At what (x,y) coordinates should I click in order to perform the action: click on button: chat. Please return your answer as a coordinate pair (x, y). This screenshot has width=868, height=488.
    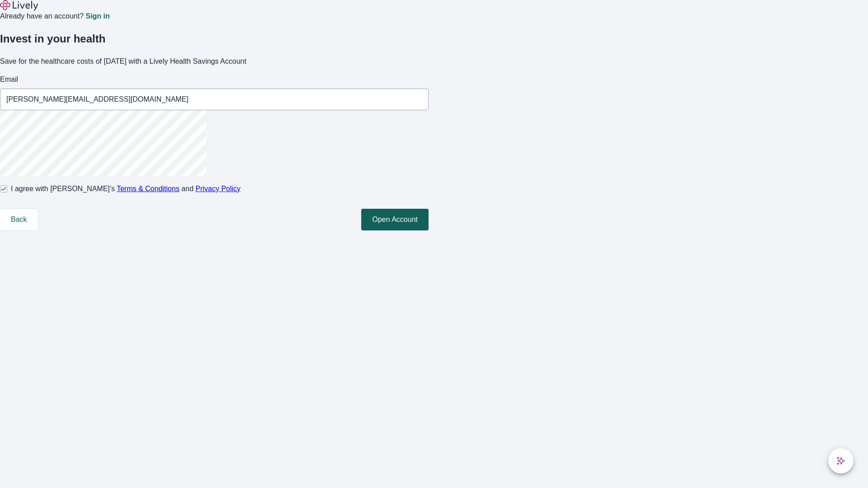
    Looking at the image, I should click on (841, 461).